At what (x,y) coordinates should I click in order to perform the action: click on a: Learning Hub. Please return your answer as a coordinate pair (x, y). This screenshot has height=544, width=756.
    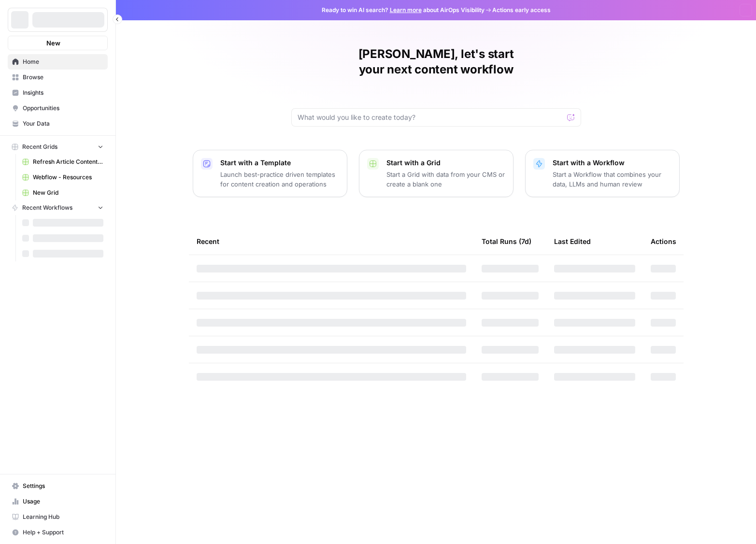
    Looking at the image, I should click on (58, 517).